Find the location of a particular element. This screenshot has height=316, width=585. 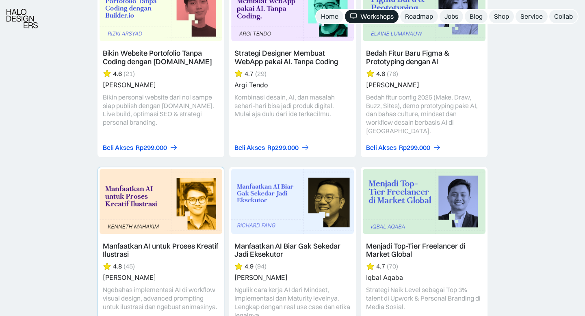

div: Workshops is located at coordinates (377, 16).